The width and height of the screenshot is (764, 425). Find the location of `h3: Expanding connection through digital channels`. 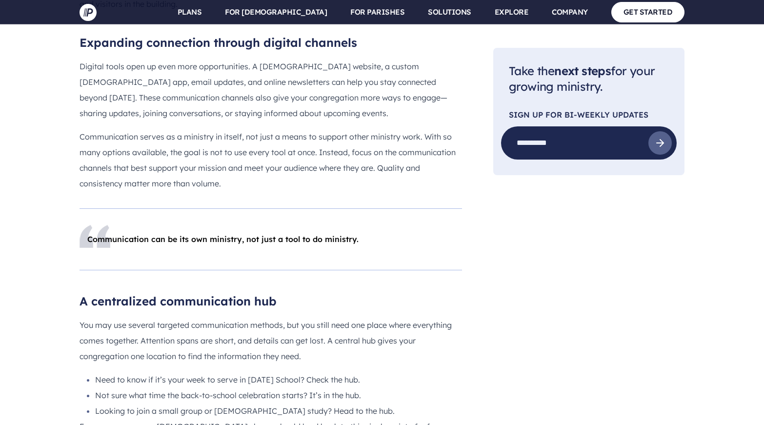

h3: Expanding connection through digital channels is located at coordinates (271, 43).